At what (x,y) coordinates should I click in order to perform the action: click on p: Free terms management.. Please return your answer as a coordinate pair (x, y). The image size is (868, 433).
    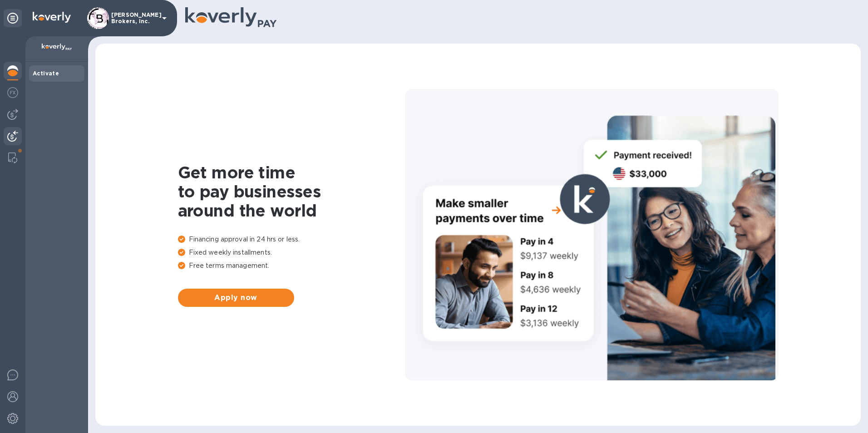
    Looking at the image, I should click on (292, 266).